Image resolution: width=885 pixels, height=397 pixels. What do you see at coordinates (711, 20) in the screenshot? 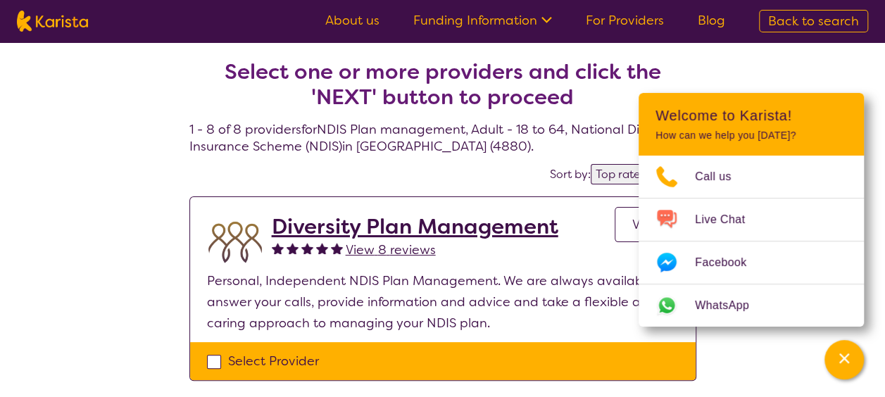
I see `a: Blog` at bounding box center [711, 20].